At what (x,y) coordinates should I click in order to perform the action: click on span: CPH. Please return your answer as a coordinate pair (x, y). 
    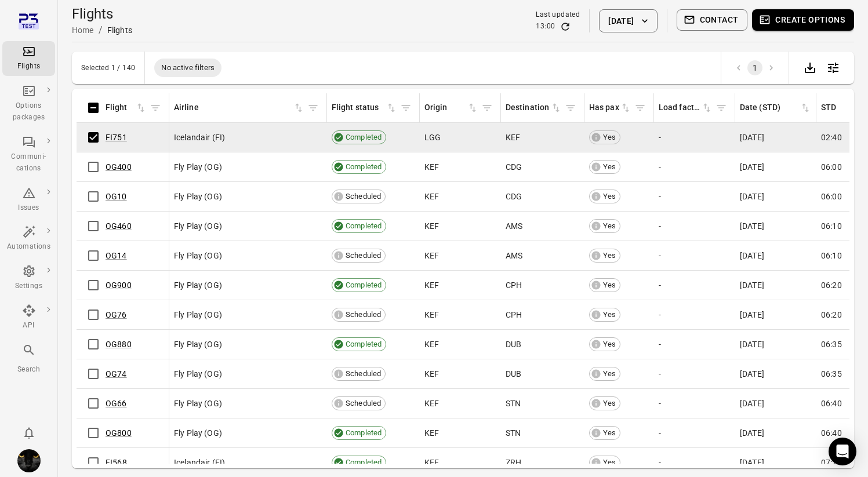
    Looking at the image, I should click on (514, 315).